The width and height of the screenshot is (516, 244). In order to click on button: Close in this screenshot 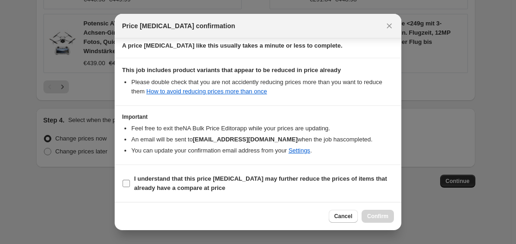, I will do `click(389, 26)`.